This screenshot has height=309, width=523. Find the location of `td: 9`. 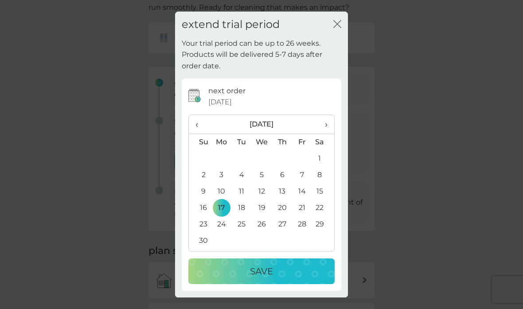

td: 9 is located at coordinates (200, 191).